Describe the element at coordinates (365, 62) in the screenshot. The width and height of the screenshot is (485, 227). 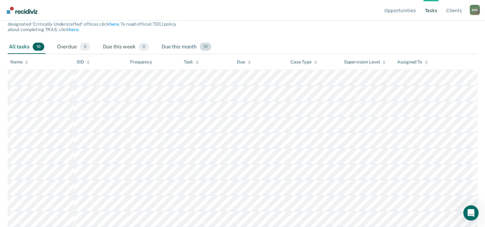
I see `div: Supervision Level` at that location.